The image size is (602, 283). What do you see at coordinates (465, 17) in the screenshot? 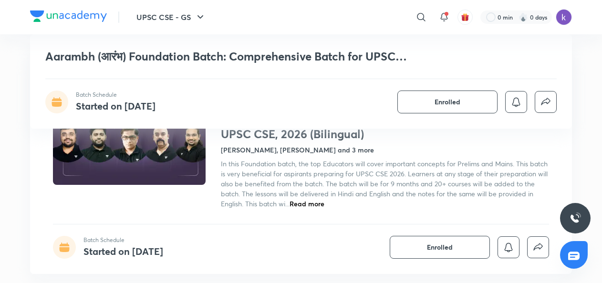
I see `img: avatar` at bounding box center [465, 17].